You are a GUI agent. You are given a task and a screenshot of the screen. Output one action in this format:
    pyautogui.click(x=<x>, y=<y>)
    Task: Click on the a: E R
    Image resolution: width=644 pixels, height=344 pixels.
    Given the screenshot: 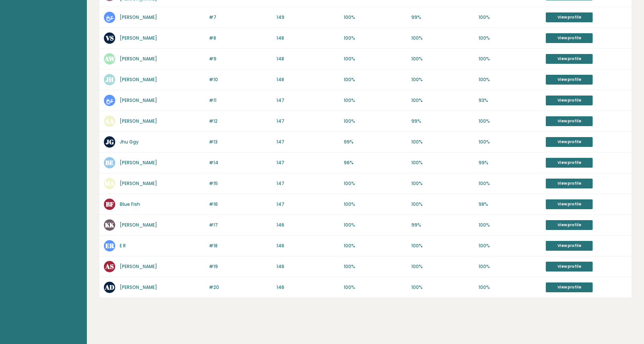 What is the action you would take?
    pyautogui.click(x=123, y=246)
    